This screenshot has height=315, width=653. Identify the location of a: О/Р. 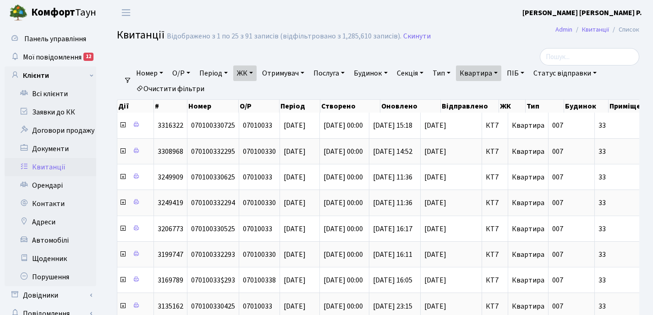
(181, 73).